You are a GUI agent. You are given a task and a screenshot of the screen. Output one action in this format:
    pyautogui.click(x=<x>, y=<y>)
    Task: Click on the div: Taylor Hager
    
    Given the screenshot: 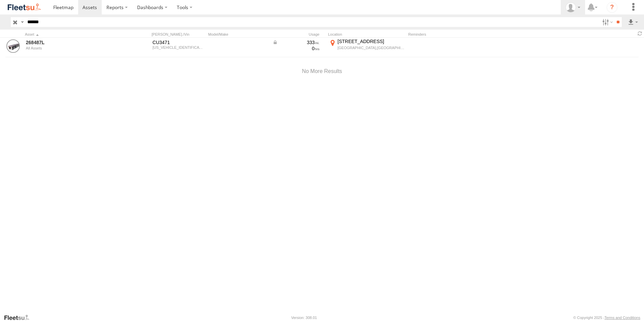 What is the action you would take?
    pyautogui.click(x=573, y=7)
    